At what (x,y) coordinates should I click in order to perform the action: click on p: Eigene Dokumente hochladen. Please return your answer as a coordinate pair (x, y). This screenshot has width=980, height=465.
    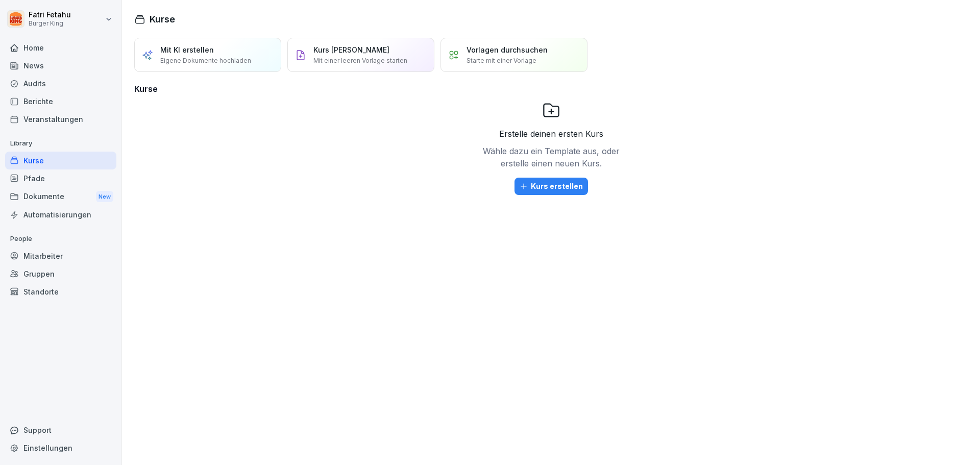
    Looking at the image, I should click on (205, 61).